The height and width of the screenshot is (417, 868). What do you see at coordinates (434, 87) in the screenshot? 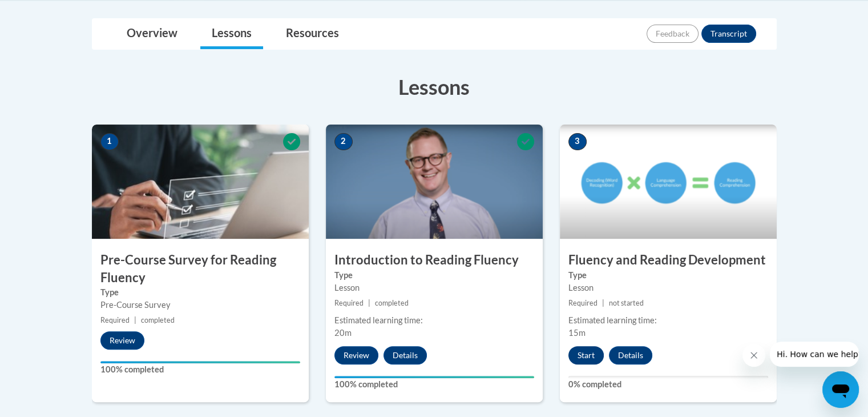
I see `h3: Lessons` at bounding box center [434, 87].